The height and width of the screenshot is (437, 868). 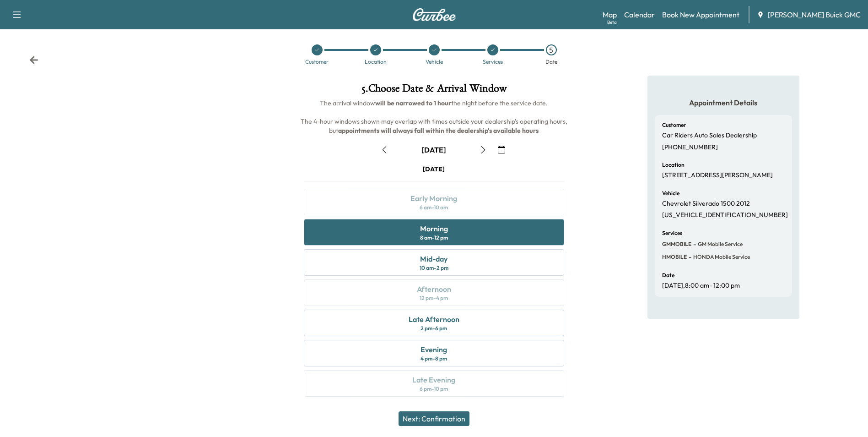 What do you see at coordinates (413, 103) in the screenshot?
I see `b: will be narrowed to 1 hour` at bounding box center [413, 103].